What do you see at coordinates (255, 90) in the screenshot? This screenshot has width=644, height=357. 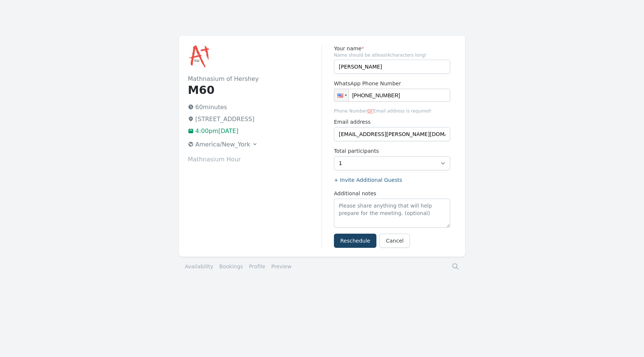 I see `h1: M60` at bounding box center [255, 90].